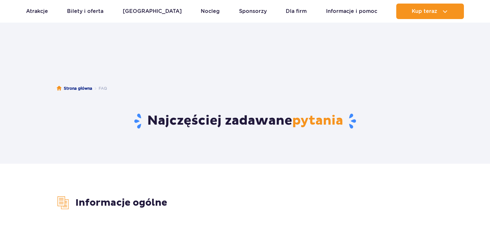 This screenshot has height=227, width=490. What do you see at coordinates (100, 88) in the screenshot?
I see `li: FAQ` at bounding box center [100, 88].